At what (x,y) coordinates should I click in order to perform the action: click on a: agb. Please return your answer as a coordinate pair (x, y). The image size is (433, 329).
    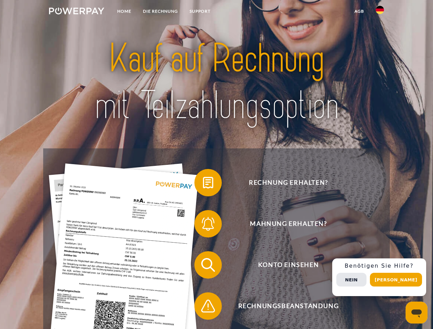
    Looking at the image, I should click on (359, 11).